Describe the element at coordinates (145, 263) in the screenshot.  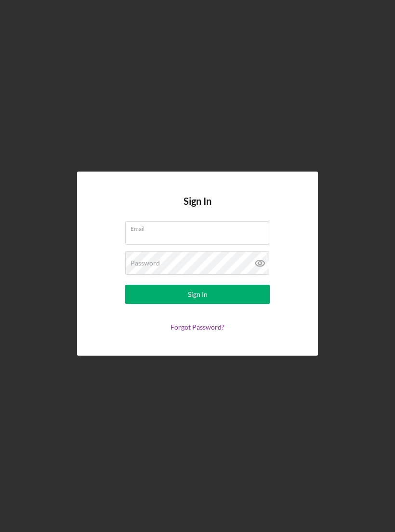
I see `label: Password` at that location.